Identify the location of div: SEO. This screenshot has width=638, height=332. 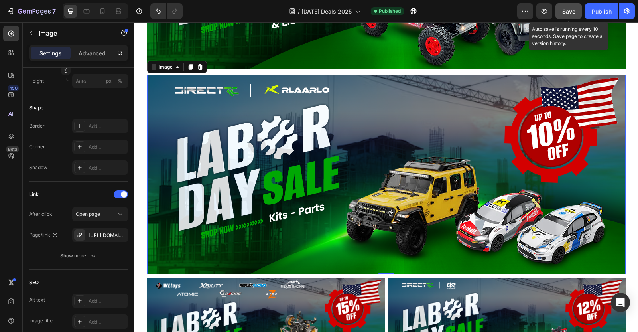
(34, 282).